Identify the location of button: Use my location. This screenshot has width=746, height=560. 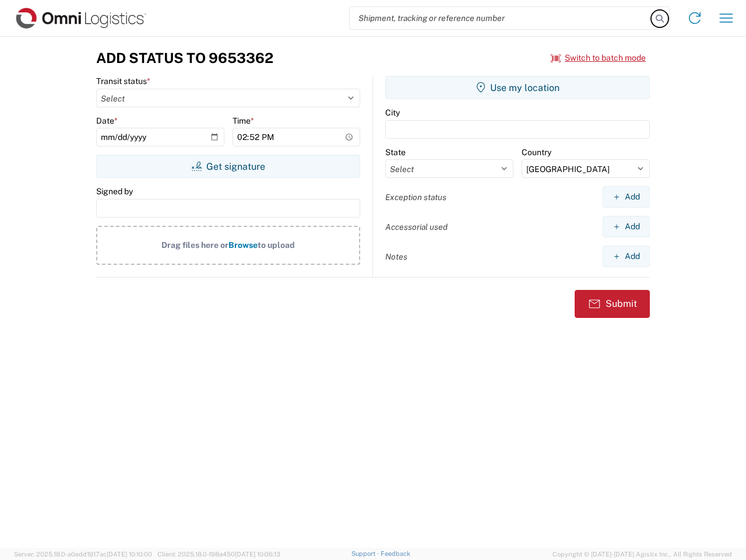
(517, 88).